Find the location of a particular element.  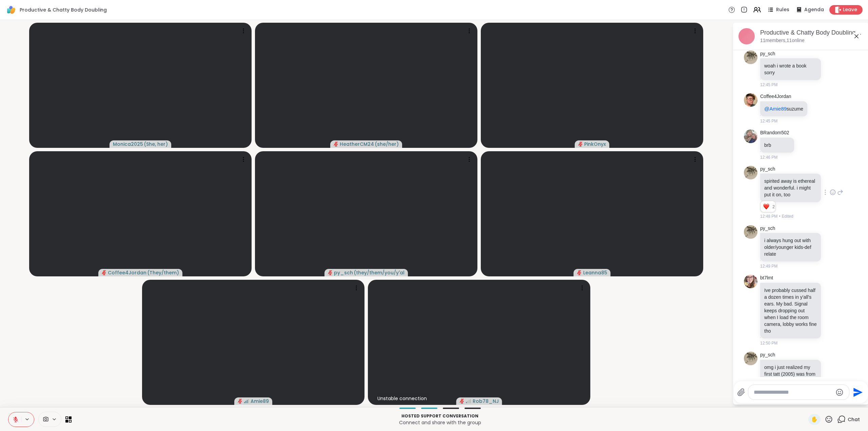

span: py_sch is located at coordinates (344, 273).